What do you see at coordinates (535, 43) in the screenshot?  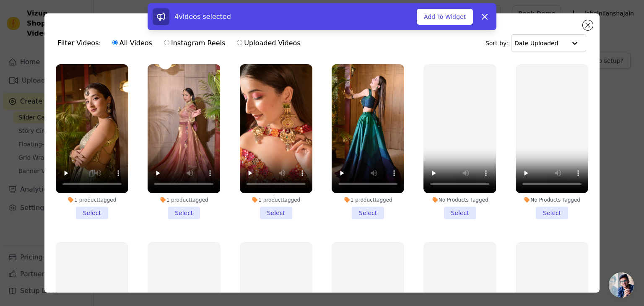 I see `div: Sort by:` at bounding box center [535, 43].